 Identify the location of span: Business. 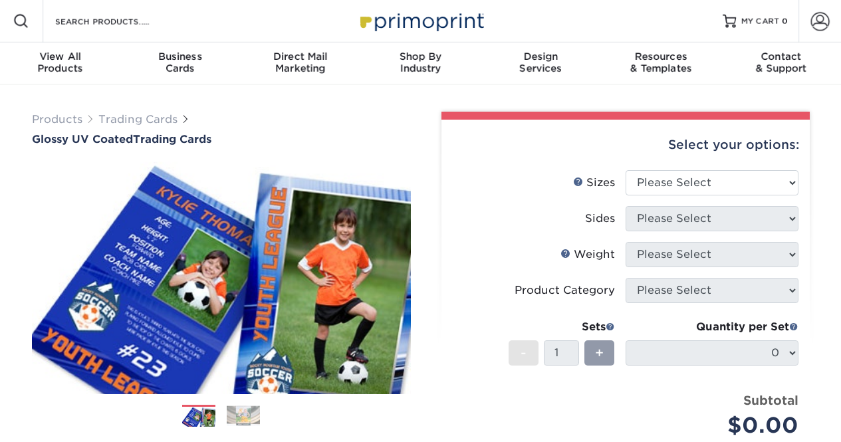
(180, 56).